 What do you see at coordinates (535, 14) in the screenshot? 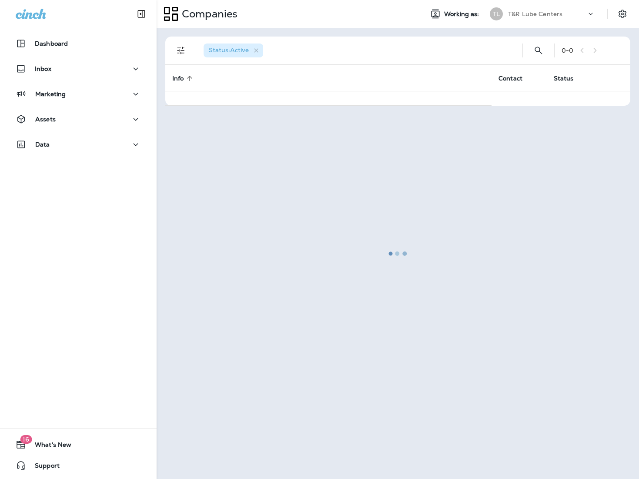
I see `p: T&R Lube Centers` at bounding box center [535, 14].